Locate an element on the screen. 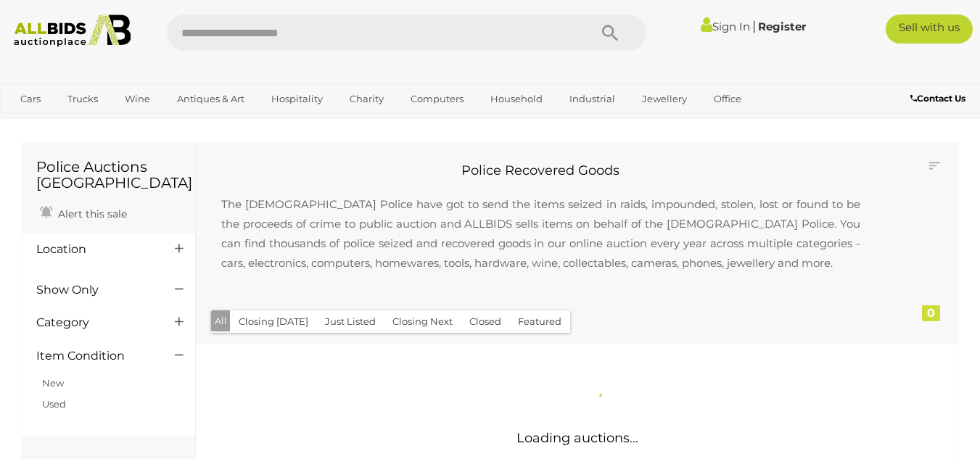 This screenshot has height=459, width=980. a: Contact Us is located at coordinates (939, 99).